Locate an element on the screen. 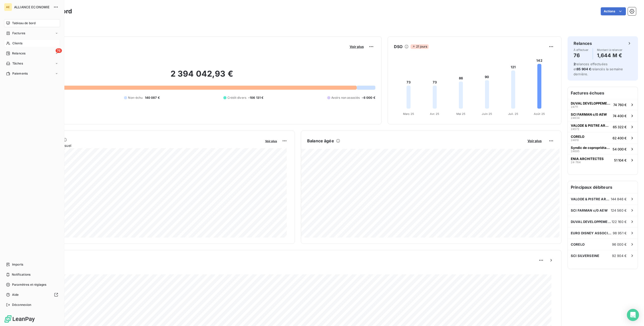 This screenshot has width=644, height=326. span: 24711 is located at coordinates (574, 107).